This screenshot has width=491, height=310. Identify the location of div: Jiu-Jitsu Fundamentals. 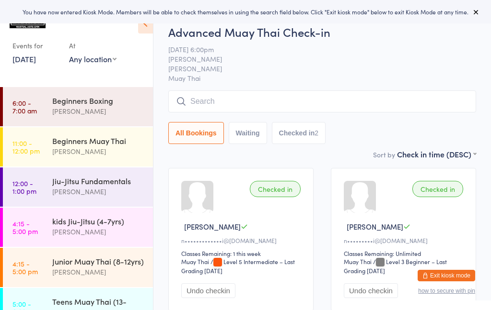
(98, 181).